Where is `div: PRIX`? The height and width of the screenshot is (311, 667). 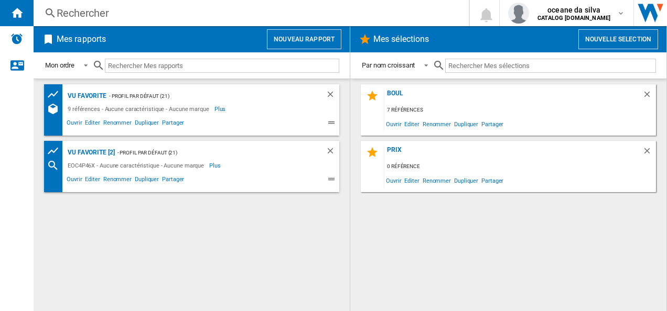
div: PRIX is located at coordinates (513, 153).